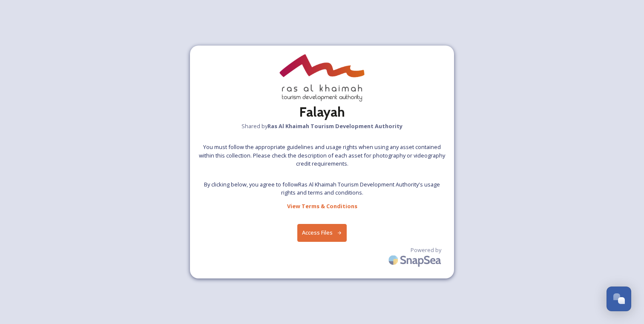  Describe the element at coordinates (416, 260) in the screenshot. I see `img: SnapSea Logo` at that location.